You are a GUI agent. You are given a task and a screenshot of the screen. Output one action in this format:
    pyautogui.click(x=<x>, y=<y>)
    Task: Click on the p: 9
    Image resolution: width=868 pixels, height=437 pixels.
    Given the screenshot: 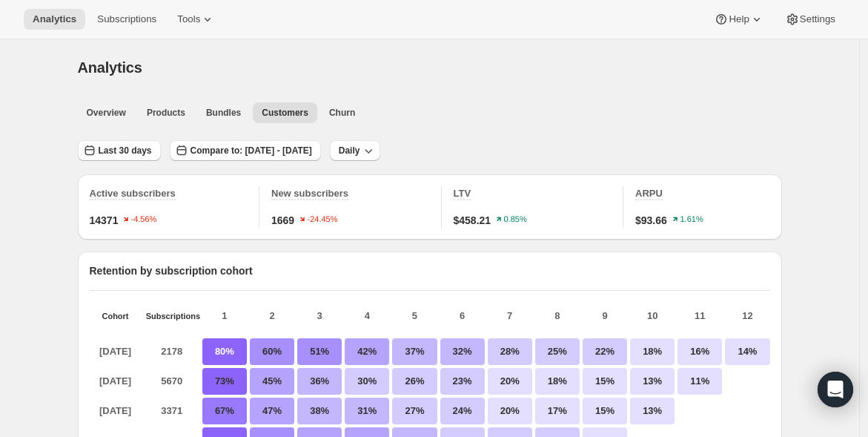 What is the action you would take?
    pyautogui.click(x=605, y=316)
    